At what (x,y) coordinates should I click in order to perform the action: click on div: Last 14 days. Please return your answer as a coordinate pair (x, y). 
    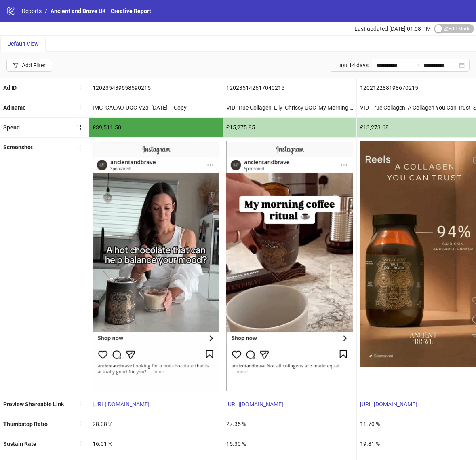
    Looking at the image, I should click on (351, 65).